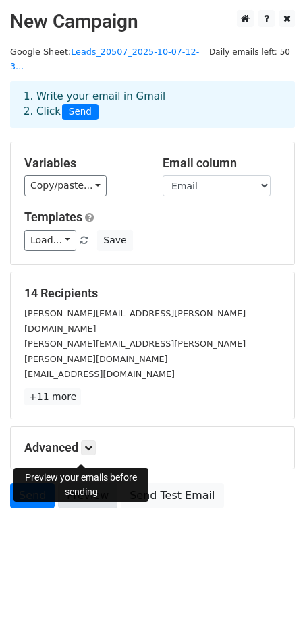  What do you see at coordinates (152, 104) in the screenshot?
I see `div: 1. Write your email in Gmail 2. Click` at bounding box center [152, 104].